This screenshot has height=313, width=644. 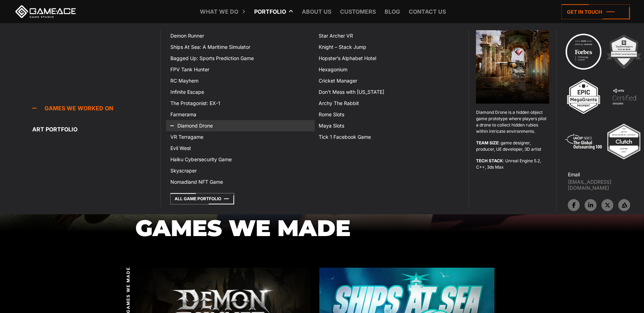 I want to click on a: Ships At Sea: A Maritime Simulator, so click(x=240, y=47).